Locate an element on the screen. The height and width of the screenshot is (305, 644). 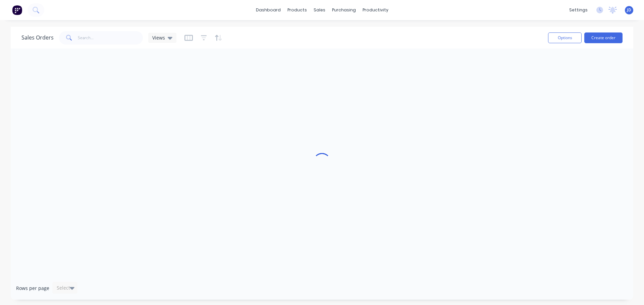
input: Search... is located at coordinates (110, 38).